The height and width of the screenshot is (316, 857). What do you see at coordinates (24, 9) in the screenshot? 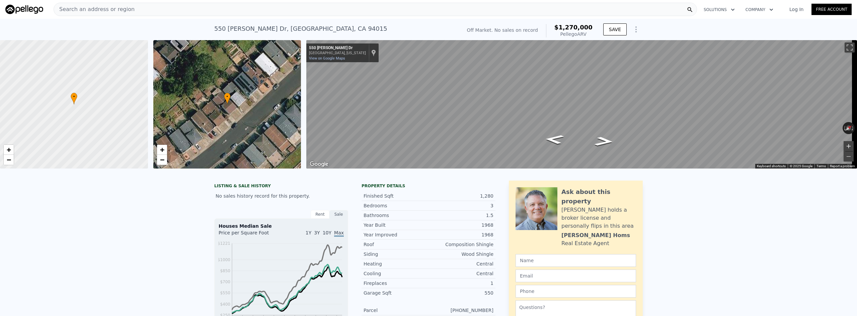
I see `img: Pellego` at bounding box center [24, 9].